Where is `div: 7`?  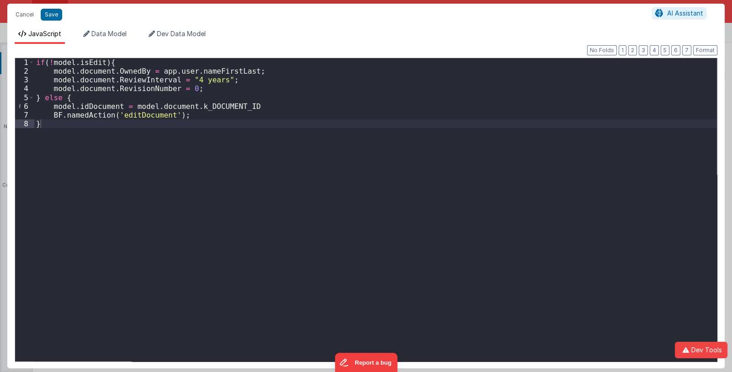
div: 7 is located at coordinates (25, 115).